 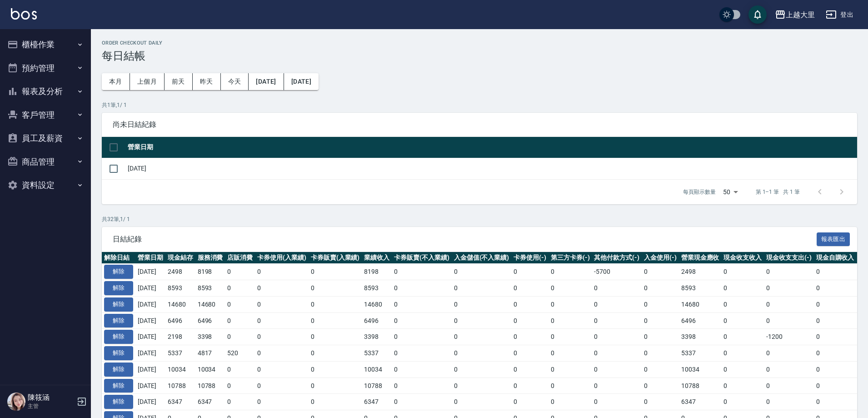 What do you see at coordinates (180, 386) in the screenshot?
I see `td: 10788` at bounding box center [180, 386].